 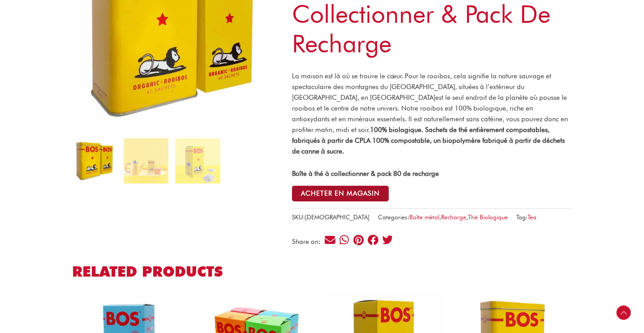 What do you see at coordinates (432, 173) in the screenshot?
I see `p: Boîte à thé à collectionner & pack 80 de recharge` at bounding box center [432, 173].